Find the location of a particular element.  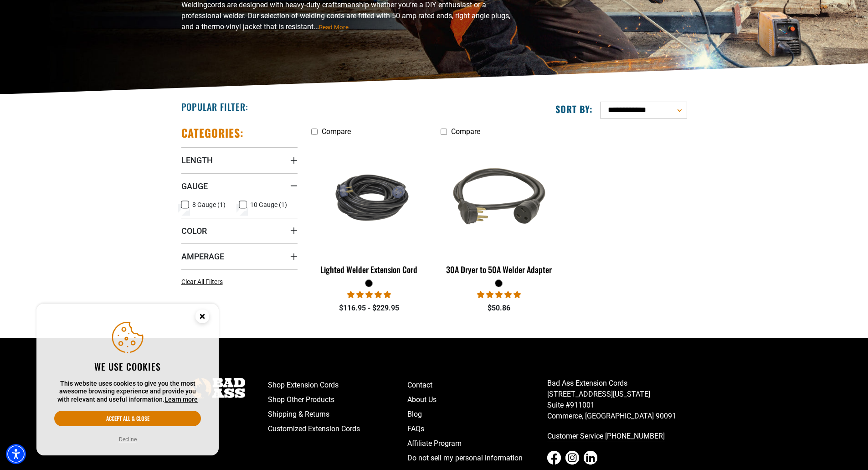

p: This website uses cookies to give you the most awesome browsing experience and provide you with r... is located at coordinates (128, 392).